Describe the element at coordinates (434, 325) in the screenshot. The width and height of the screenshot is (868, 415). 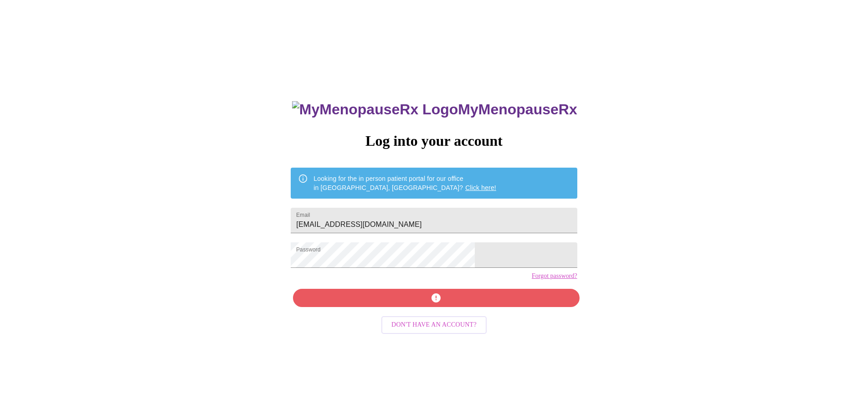
I see `button: Don't have an account?` at that location.